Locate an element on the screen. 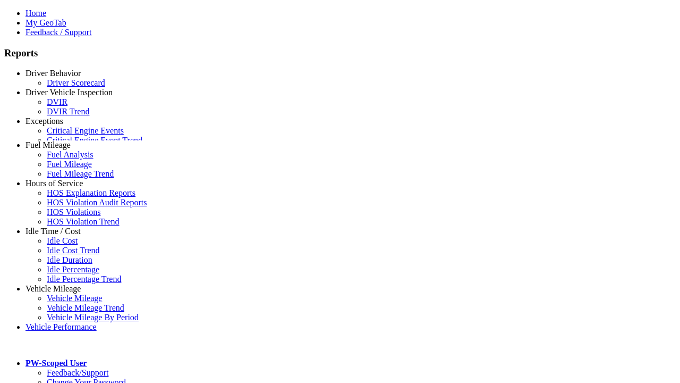 This screenshot has width=680, height=383. a: Idle Percentage is located at coordinates (73, 269).